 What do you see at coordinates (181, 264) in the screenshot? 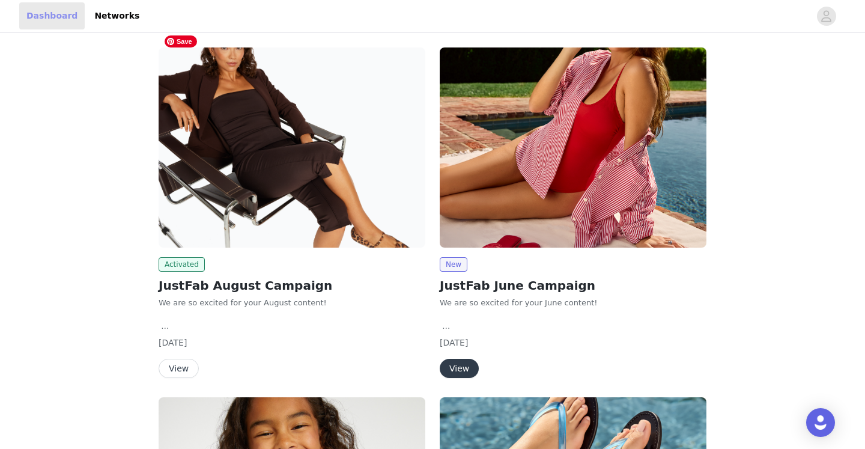
I see `span: Activated` at bounding box center [181, 264].